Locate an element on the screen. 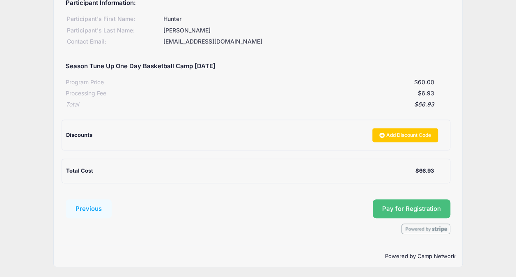  a: Add Discount Code is located at coordinates (405, 135).